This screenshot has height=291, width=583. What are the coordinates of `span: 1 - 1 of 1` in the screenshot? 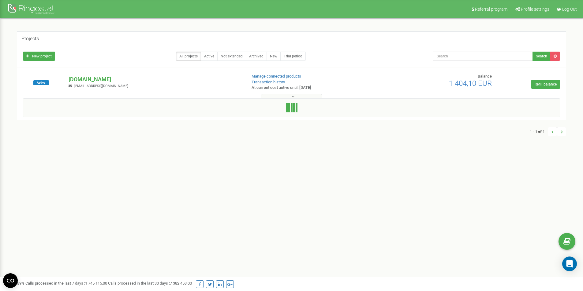 It's located at (538, 132).